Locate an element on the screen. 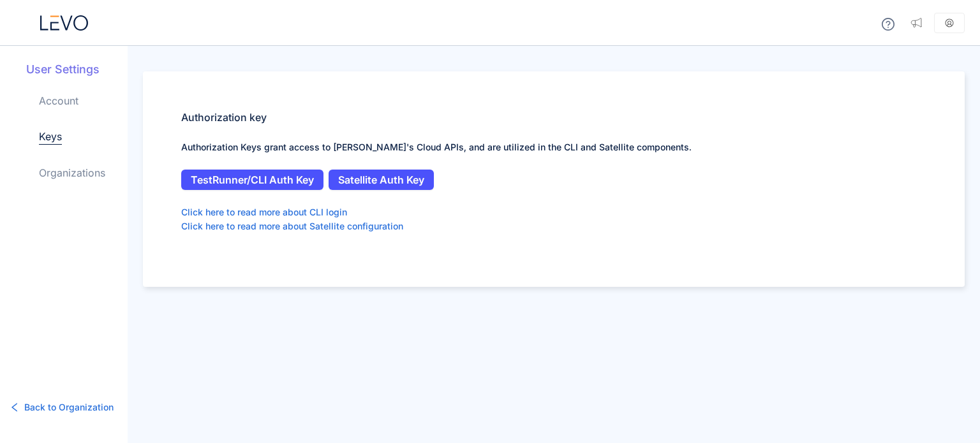  span: Back to Organization is located at coordinates (69, 407).